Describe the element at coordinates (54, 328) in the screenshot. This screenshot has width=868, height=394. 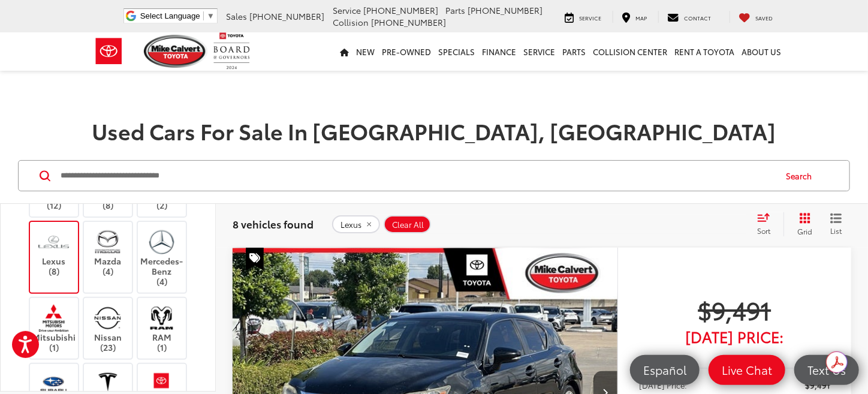
I see `label: Mitsubishi (1)` at that location.